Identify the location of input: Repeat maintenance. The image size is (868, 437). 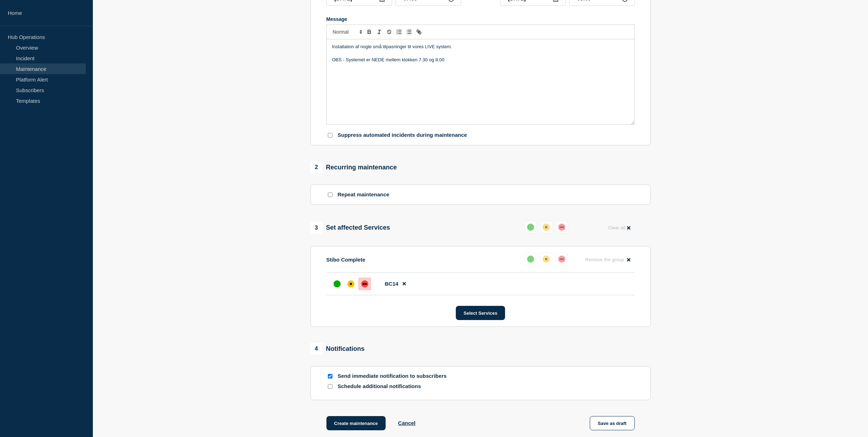
(330, 195).